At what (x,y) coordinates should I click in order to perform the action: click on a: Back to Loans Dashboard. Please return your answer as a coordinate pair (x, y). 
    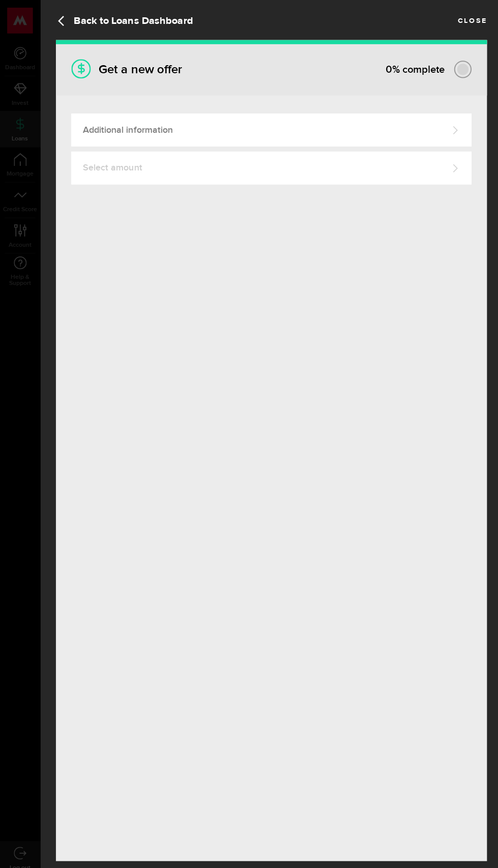
    Looking at the image, I should click on (124, 20).